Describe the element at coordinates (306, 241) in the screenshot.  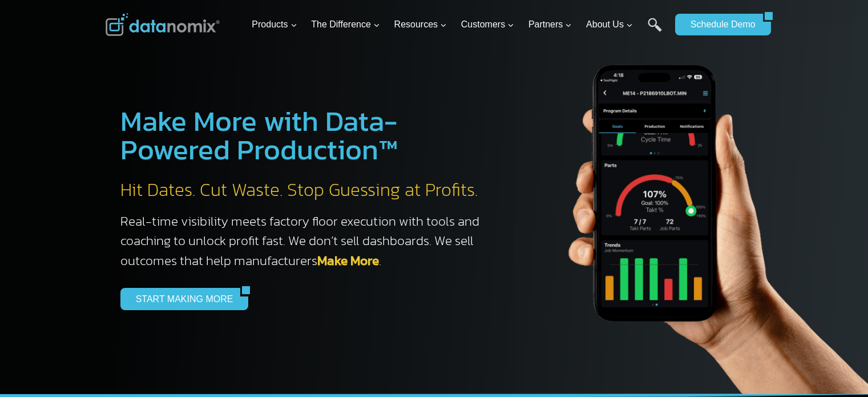
I see `h3: Real-time visibility meets factory floor execution with tools and coaching to unlock profit fast....` at that location.